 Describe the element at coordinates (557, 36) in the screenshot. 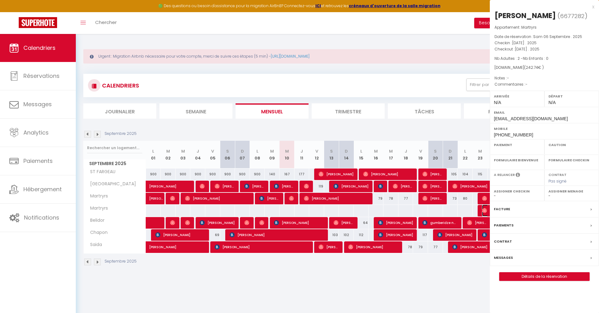

I see `span: Sam 06 Septembre . 2025` at that location.